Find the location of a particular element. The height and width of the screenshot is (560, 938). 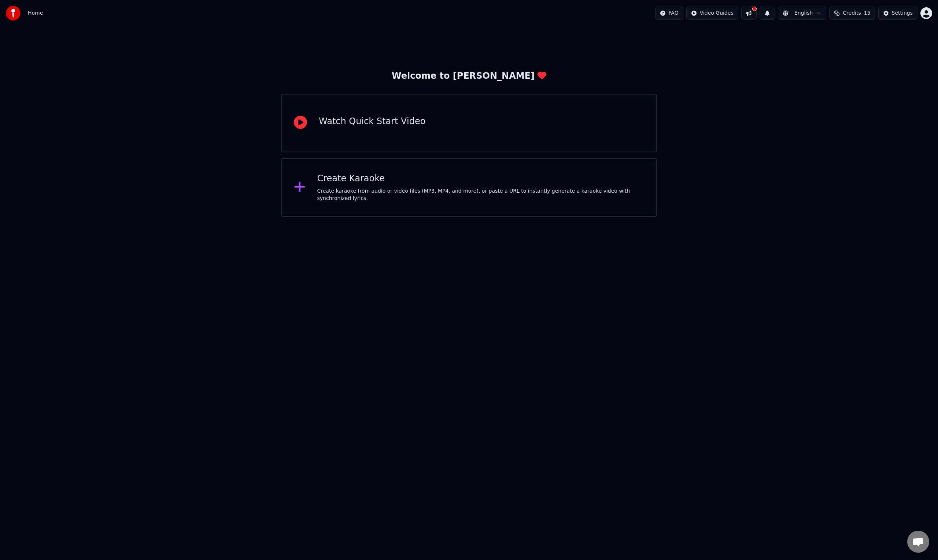

div: Create karaoke from audio or video files (MP3, MP4, and more), or paste a URL to instantly genera... is located at coordinates (481, 195).